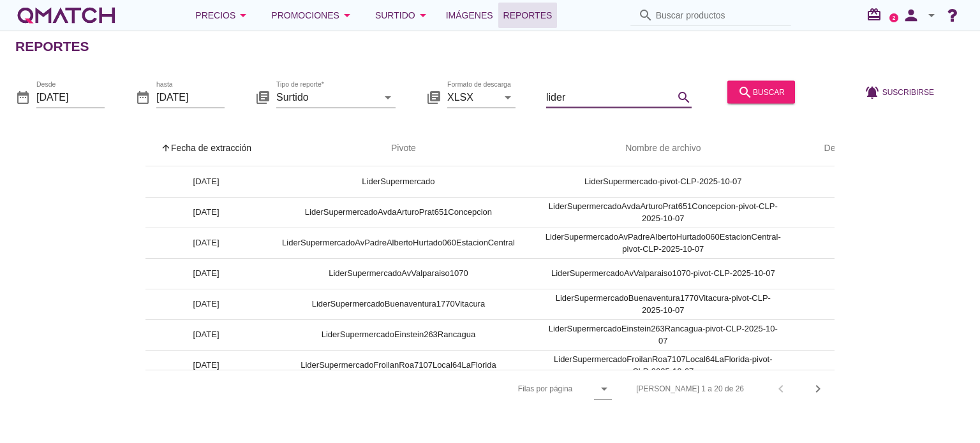 The height and width of the screenshot is (443, 980). I want to click on input: Buscar productos, so click(720, 15).